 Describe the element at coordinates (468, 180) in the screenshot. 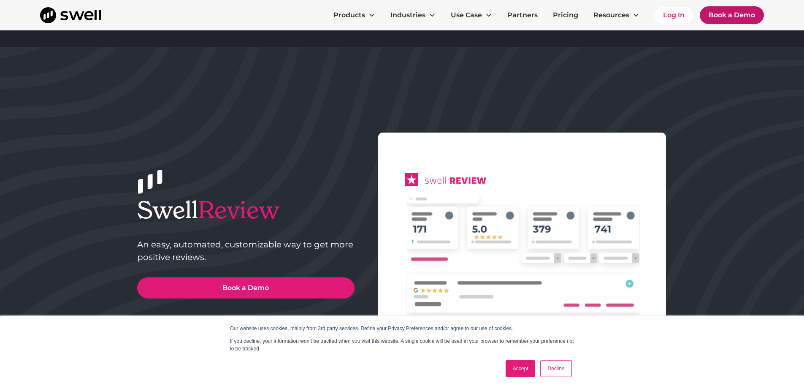

I see `g: REVIEW` at that location.